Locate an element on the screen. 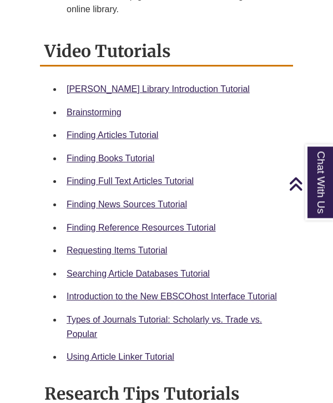 The image size is (333, 403). a: Requesting Items Tutorial is located at coordinates (116, 251).